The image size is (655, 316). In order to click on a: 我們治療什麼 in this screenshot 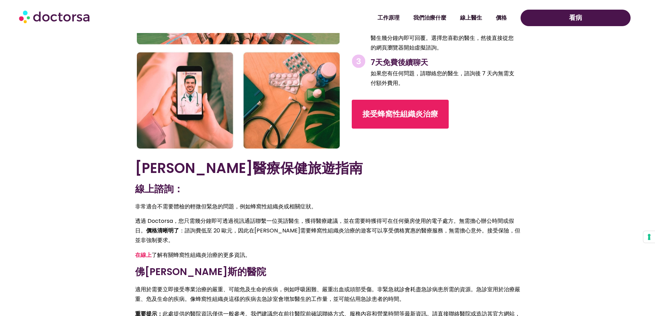, I will do `click(430, 18)`.